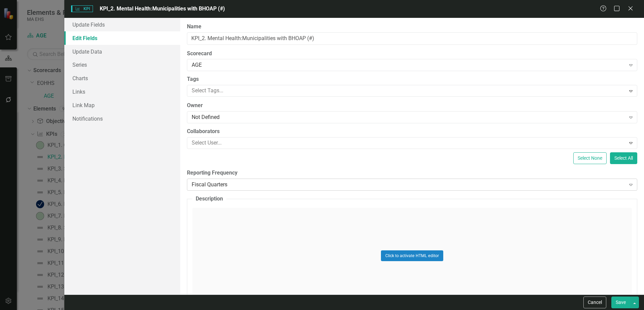 The image size is (644, 310). Describe the element at coordinates (412, 131) in the screenshot. I see `label: Collaborators` at that location.